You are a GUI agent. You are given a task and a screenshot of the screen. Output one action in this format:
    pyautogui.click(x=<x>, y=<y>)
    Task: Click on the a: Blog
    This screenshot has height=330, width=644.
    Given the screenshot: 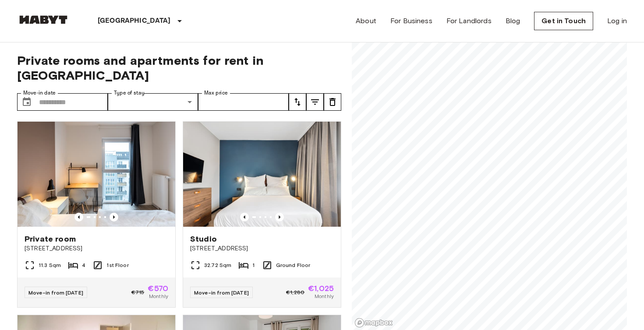 What is the action you would take?
    pyautogui.click(x=513, y=21)
    